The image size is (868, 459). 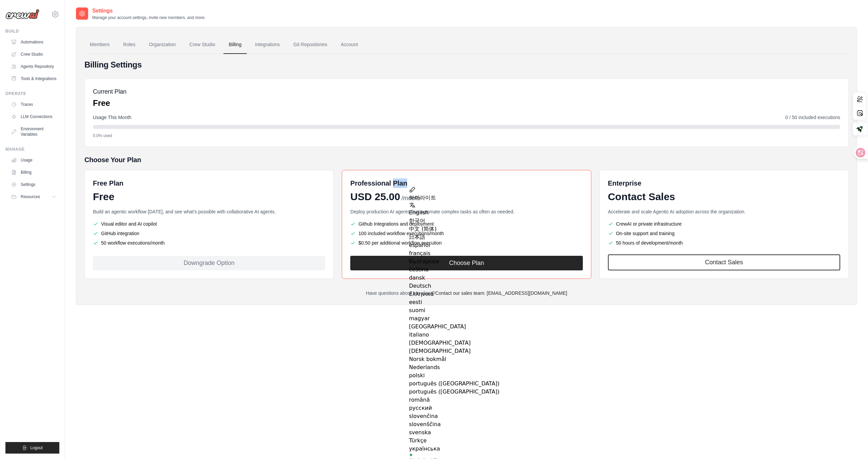 I want to click on h5: Choose Your Plan, so click(x=466, y=160).